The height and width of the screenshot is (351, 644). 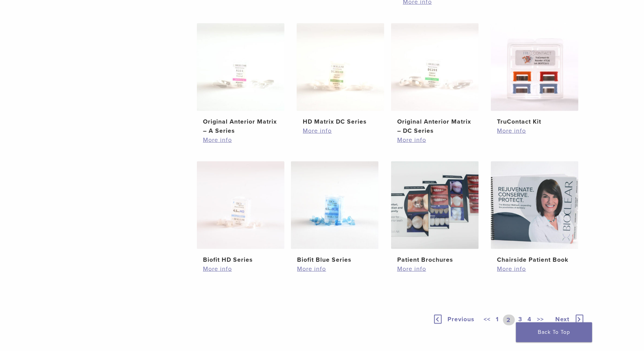 What do you see at coordinates (241, 67) in the screenshot?
I see `img: Original Anterior Matrix - A Series` at bounding box center [241, 67].